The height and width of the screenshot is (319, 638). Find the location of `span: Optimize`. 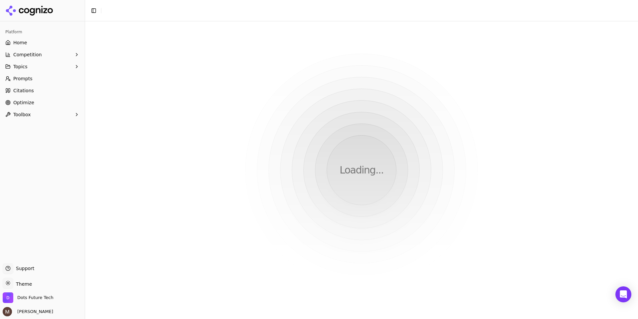

span: Optimize is located at coordinates (24, 102).